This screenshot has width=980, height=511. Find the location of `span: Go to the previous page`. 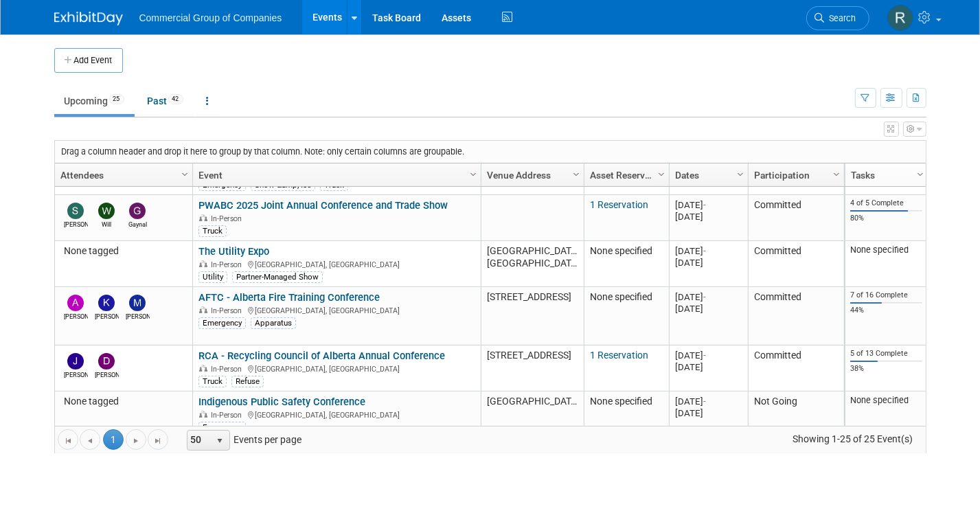

span: Go to the previous page is located at coordinates (90, 441).